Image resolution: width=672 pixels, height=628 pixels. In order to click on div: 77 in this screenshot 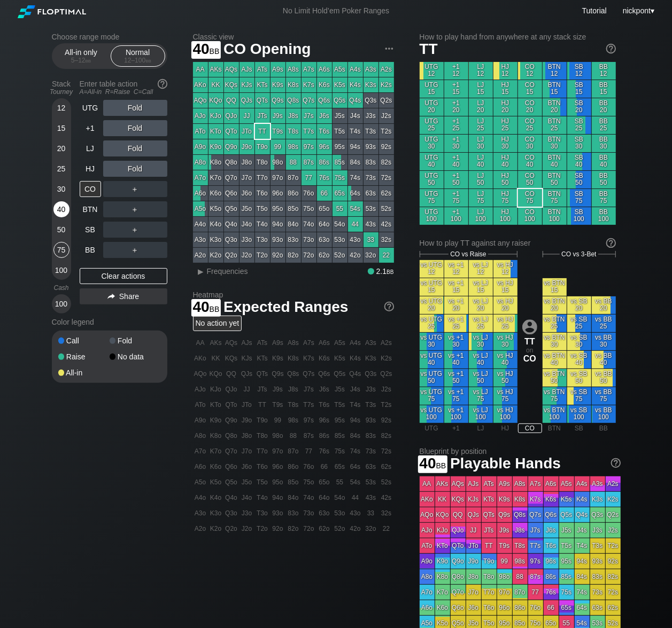, I will do `click(309, 178)`.